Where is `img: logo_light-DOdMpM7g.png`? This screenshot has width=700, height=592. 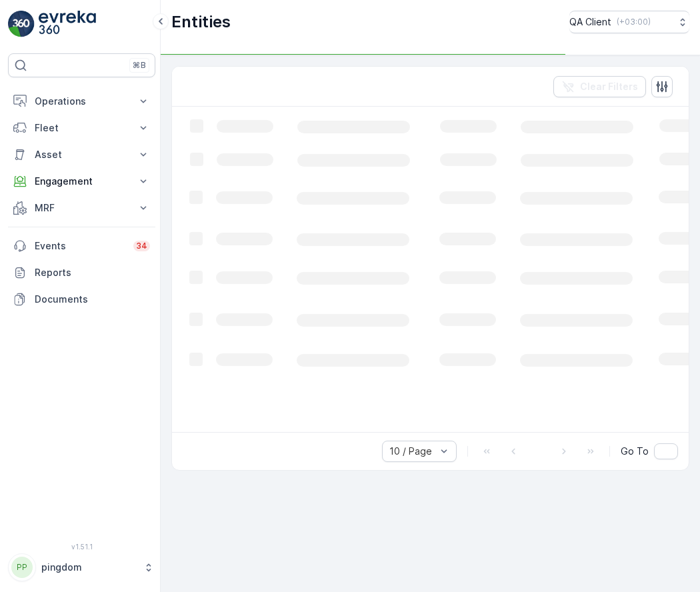
img: logo_light-DOdMpM7g.png is located at coordinates (68, 24).